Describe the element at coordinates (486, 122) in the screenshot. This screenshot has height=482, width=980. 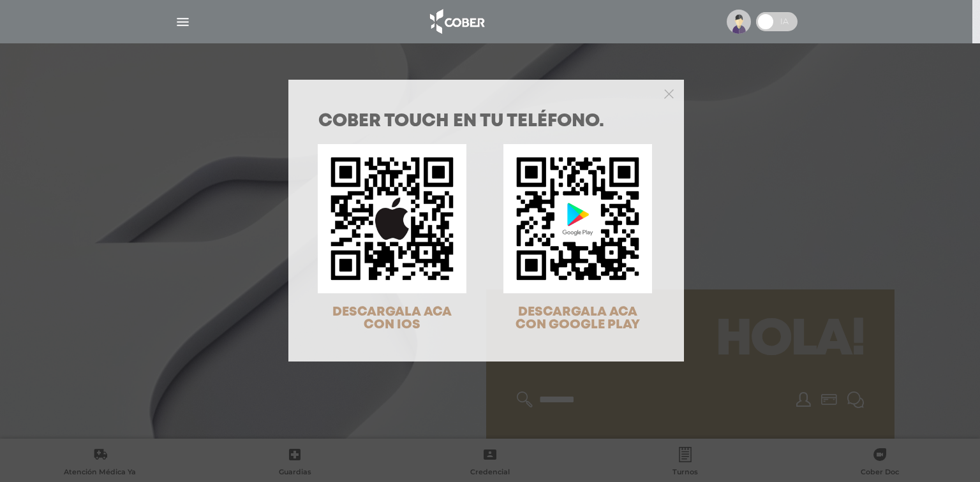
I see `h1: COBER TOUCH en tu teléfono.` at that location.